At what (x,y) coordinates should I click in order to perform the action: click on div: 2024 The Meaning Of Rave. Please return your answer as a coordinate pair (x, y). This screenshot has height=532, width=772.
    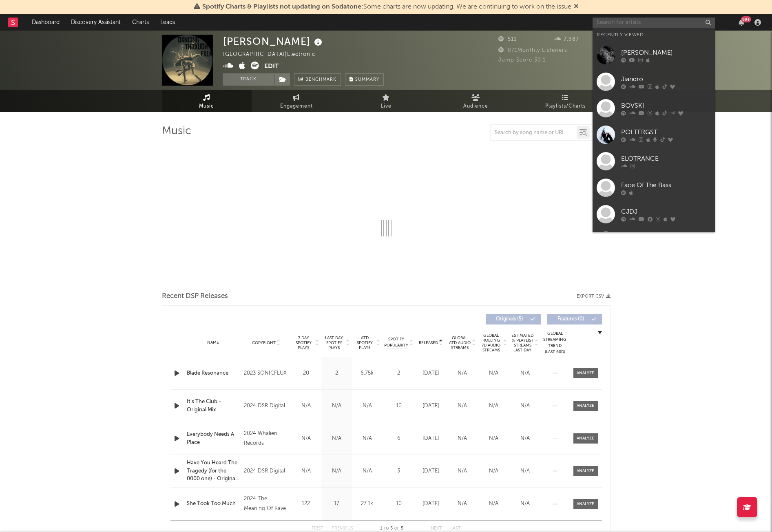
    Looking at the image, I should click on (266, 504).